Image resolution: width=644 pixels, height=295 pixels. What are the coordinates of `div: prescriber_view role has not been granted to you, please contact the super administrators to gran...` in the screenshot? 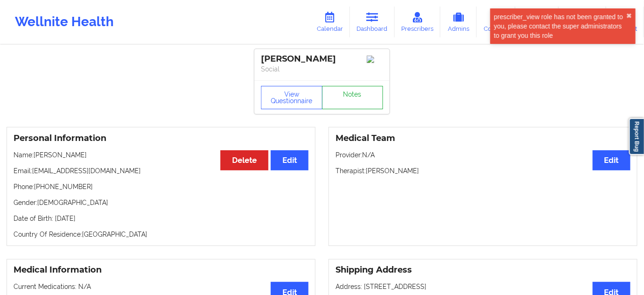 It's located at (560, 26).